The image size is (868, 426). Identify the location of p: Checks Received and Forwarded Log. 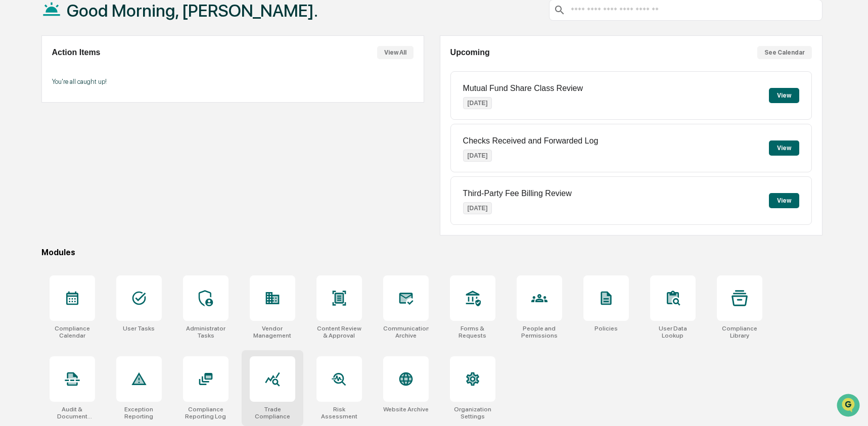
(531, 141).